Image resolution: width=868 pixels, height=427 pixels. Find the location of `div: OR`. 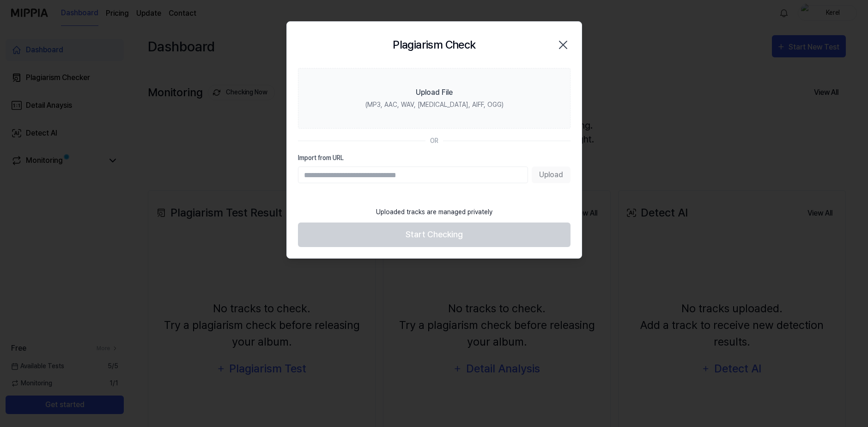

div: OR is located at coordinates (434, 141).